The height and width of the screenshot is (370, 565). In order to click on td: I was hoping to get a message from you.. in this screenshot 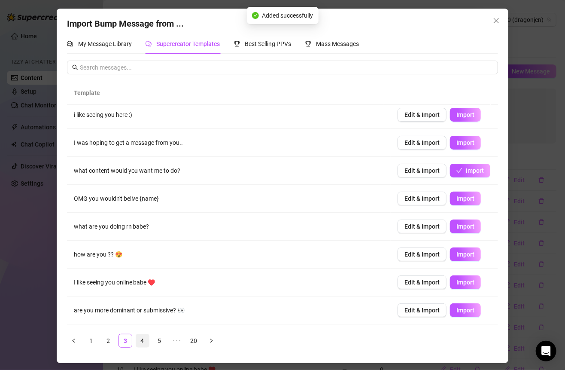, I will do `click(229, 143)`.